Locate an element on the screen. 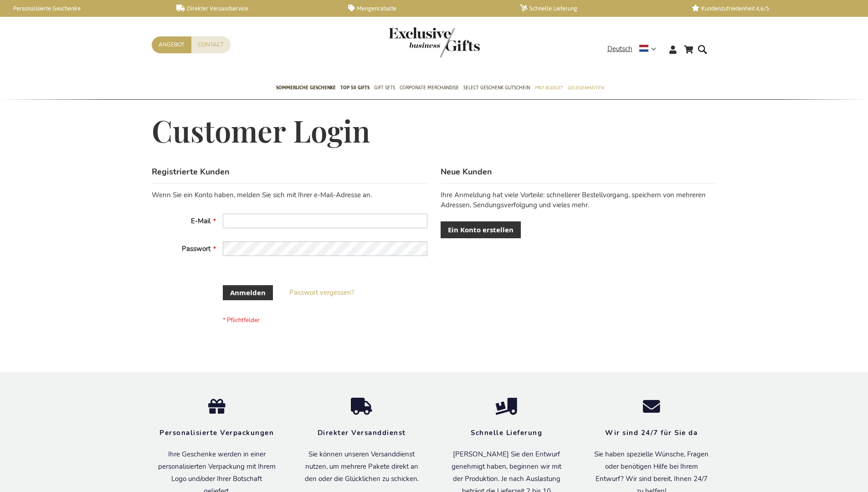 The height and width of the screenshot is (492, 868). span: Anmelden is located at coordinates (248, 292).